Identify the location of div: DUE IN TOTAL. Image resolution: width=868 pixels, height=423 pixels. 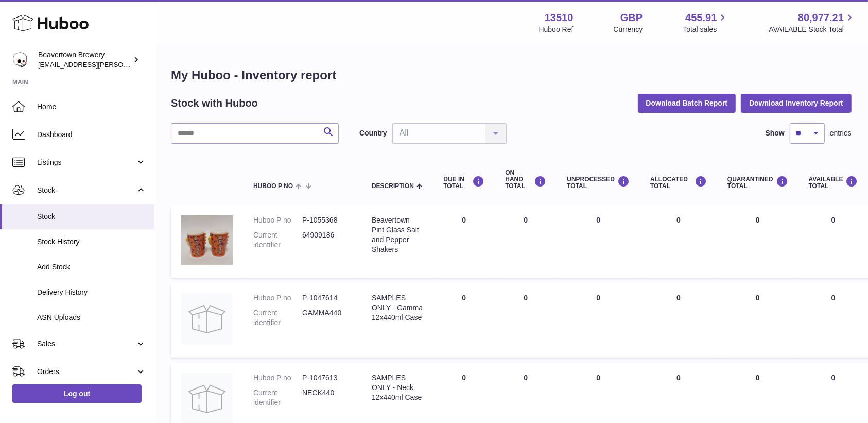
(464, 182).